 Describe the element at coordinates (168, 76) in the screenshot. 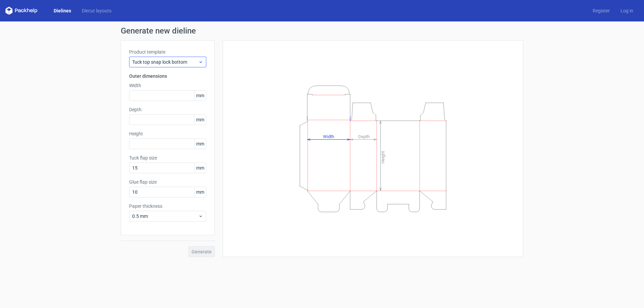

I see `h3: Outer dimensions` at that location.